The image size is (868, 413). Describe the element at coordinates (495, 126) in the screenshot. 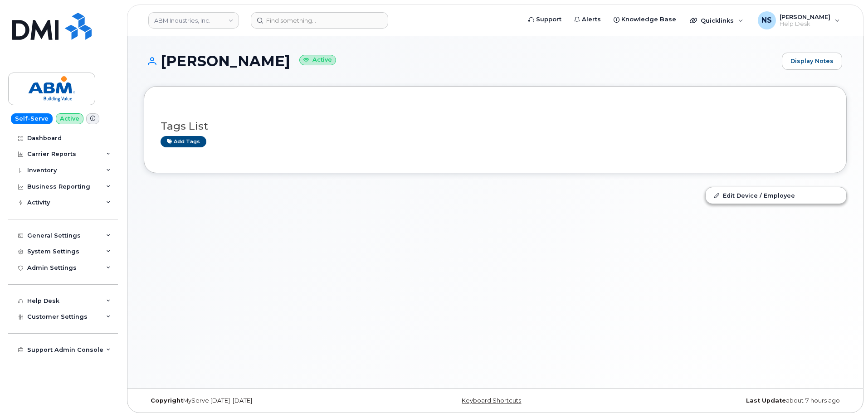

I see `h3: Tags List` at that location.